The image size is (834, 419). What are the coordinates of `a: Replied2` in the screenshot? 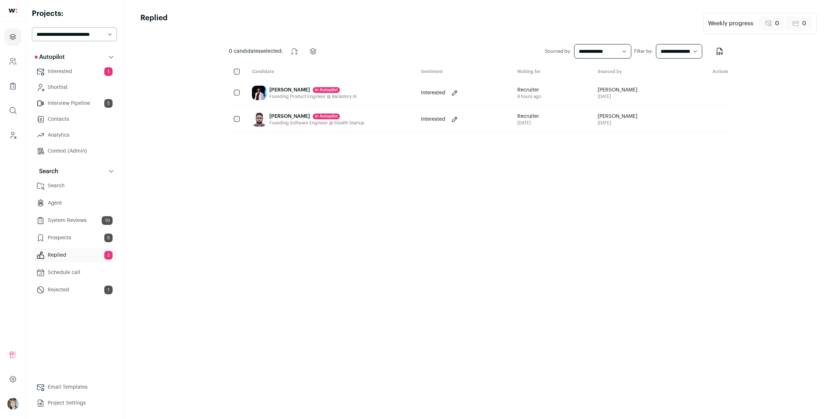 It's located at (74, 256).